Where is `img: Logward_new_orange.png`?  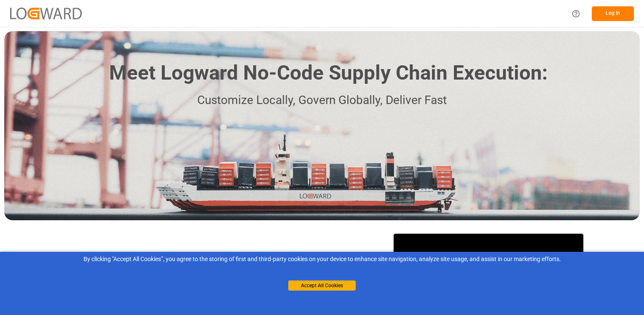 img: Logward_new_orange.png is located at coordinates (46, 13).